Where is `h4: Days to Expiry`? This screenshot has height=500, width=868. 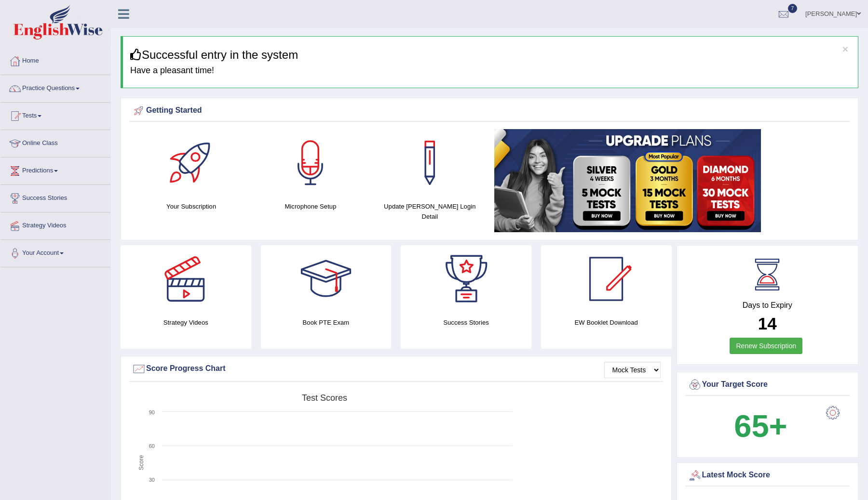
h4: Days to Expiry is located at coordinates (767, 306).